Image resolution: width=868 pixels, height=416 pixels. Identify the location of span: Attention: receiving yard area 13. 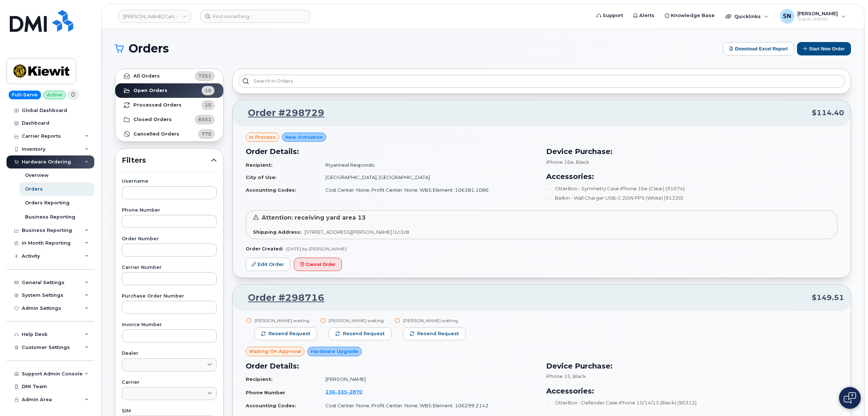
(313, 217).